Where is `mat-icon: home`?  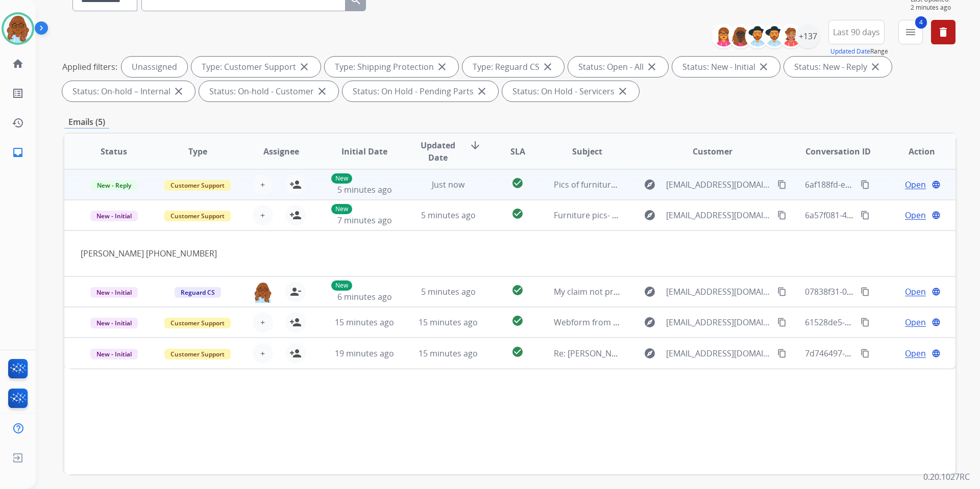 mat-icon: home is located at coordinates (18, 63).